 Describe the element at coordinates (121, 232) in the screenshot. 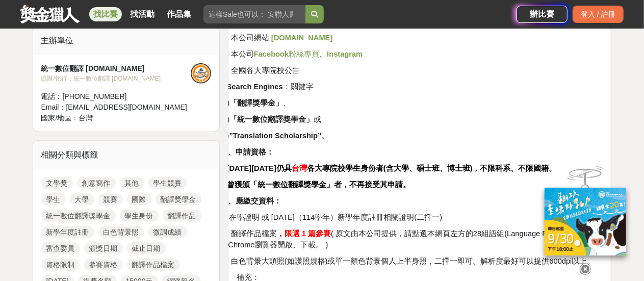

I see `a: 白色背景照` at that location.